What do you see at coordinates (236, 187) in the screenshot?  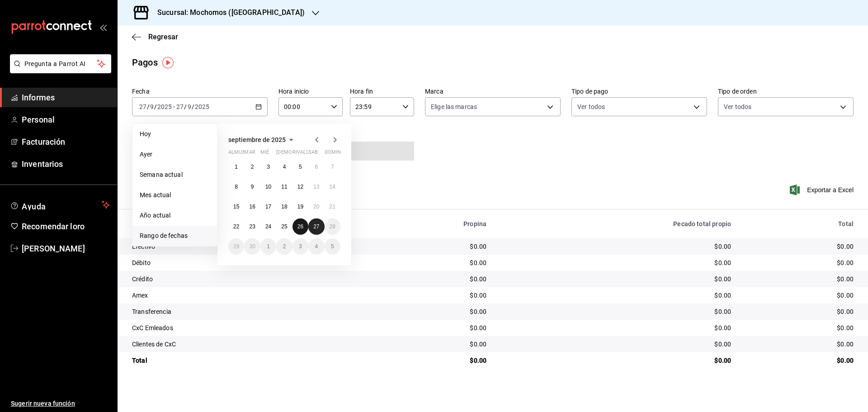 I see `font: 8` at bounding box center [236, 187].